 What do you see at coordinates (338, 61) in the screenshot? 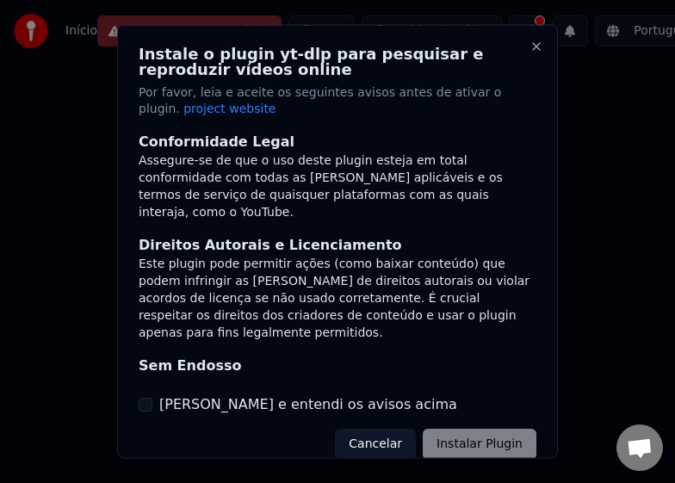
I see `h2: Instale o plugin yt-dlp para pesquisar e reproduzir vídeos online` at bounding box center [338, 61].